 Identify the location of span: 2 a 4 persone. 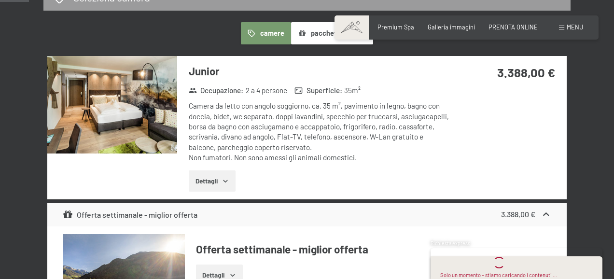
(267, 90).